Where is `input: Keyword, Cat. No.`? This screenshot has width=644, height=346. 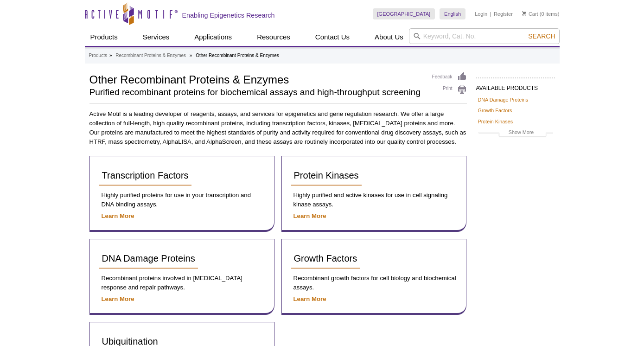
input: Keyword, Cat. No. is located at coordinates (485, 36).